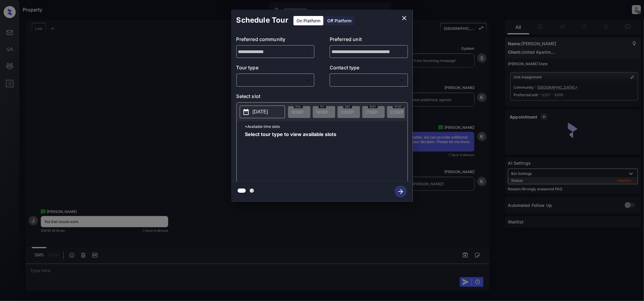  I want to click on h2: Schedule Tour, so click(263, 20).